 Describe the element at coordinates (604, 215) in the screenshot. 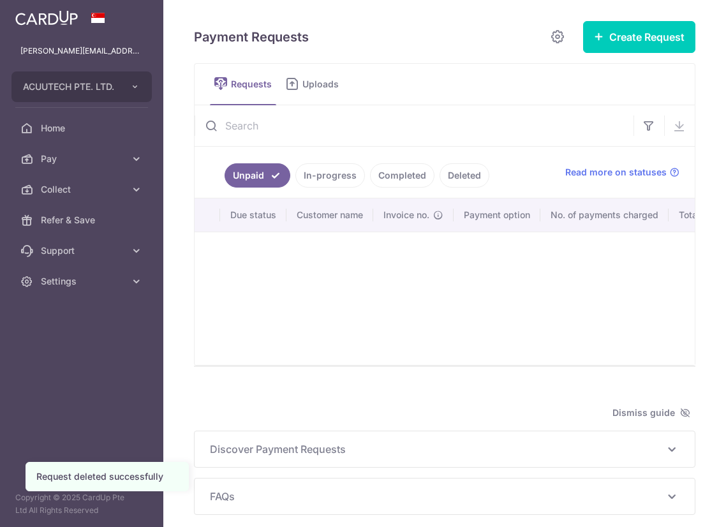

I see `span: No. of payments charged` at that location.